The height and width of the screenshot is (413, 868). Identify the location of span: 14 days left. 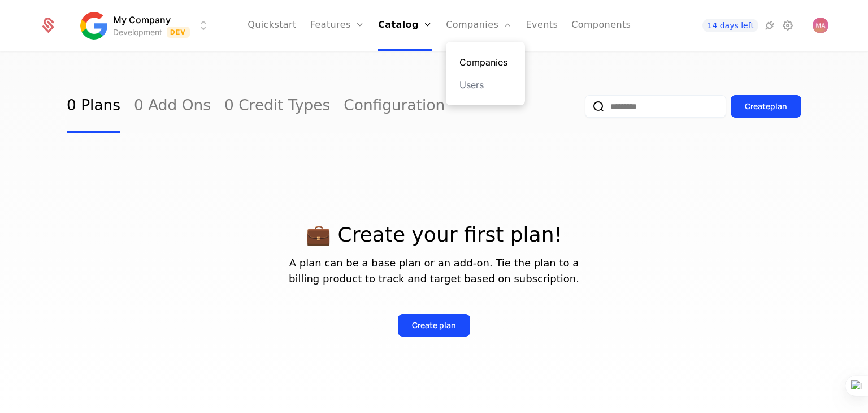
(730, 26).